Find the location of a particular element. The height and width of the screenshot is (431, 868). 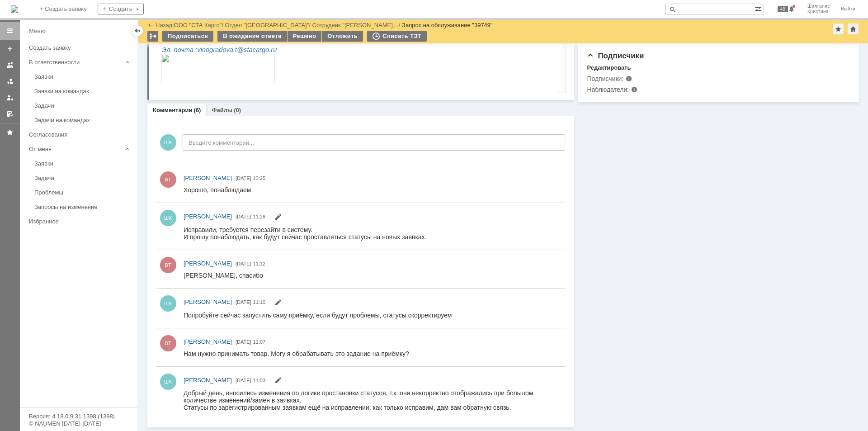

span: Расширенный поиск is located at coordinates (759, 8).